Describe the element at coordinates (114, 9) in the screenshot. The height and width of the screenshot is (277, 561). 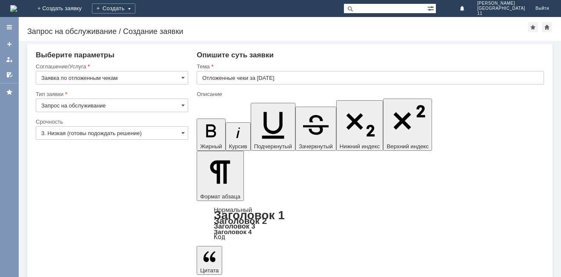
I see `div: Создать` at that location.